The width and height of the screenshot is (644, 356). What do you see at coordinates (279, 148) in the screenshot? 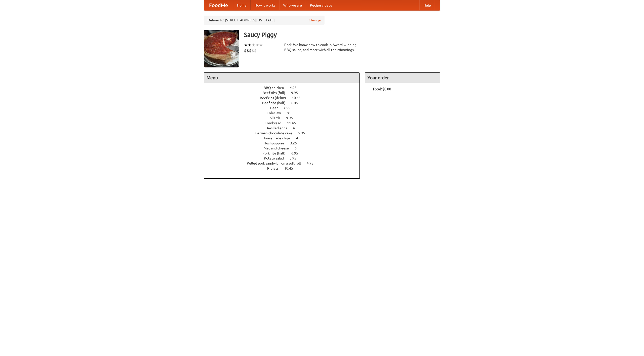
I see `span: Mac and cheese` at bounding box center [279, 148].